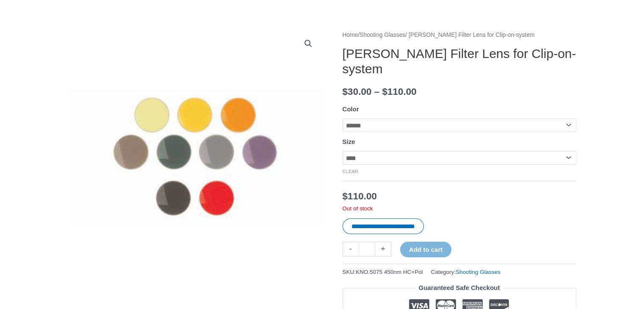  Describe the element at coordinates (195, 157) in the screenshot. I see `img: filters` at that location.